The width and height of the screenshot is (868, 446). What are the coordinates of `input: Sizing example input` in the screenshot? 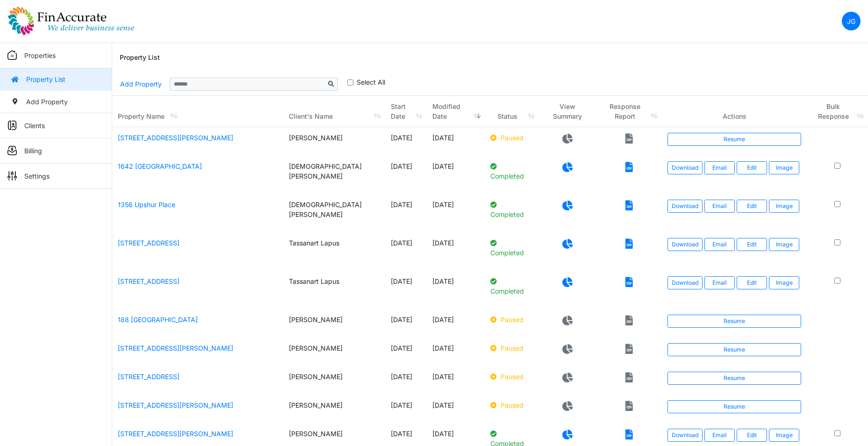 It's located at (247, 84).